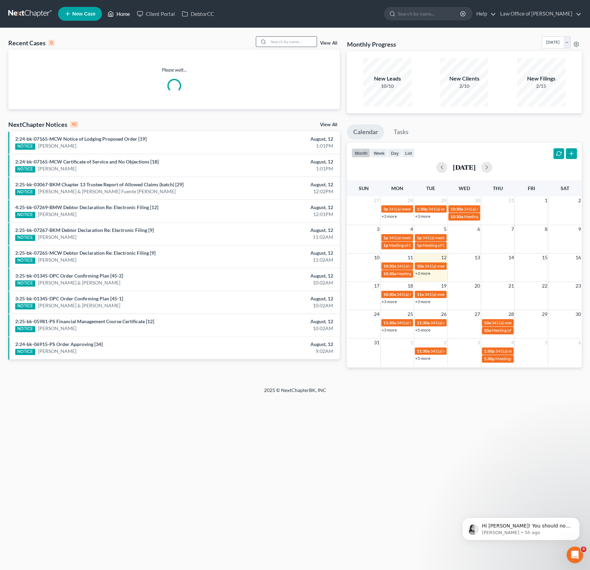 This screenshot has height=570, width=590. What do you see at coordinates (401, 132) in the screenshot?
I see `a: Tasks` at bounding box center [401, 132].